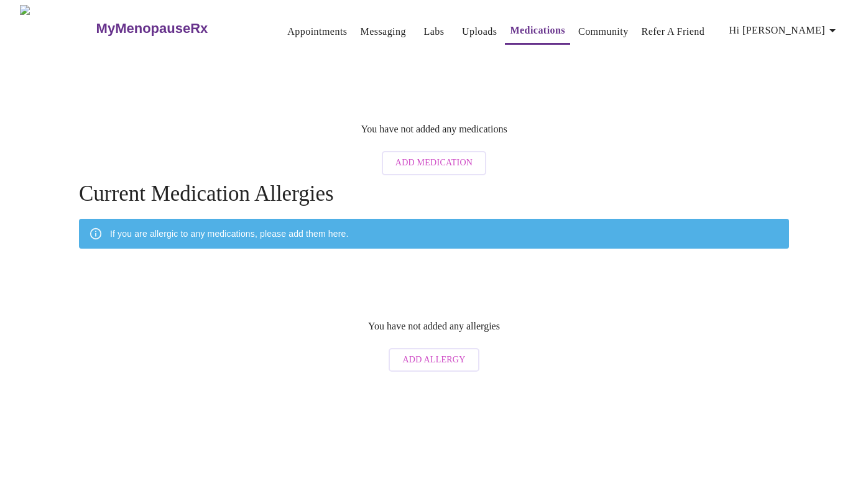 Image resolution: width=868 pixels, height=478 pixels. What do you see at coordinates (434, 194) in the screenshot?
I see `h4: Current Medication Allergies` at bounding box center [434, 194].